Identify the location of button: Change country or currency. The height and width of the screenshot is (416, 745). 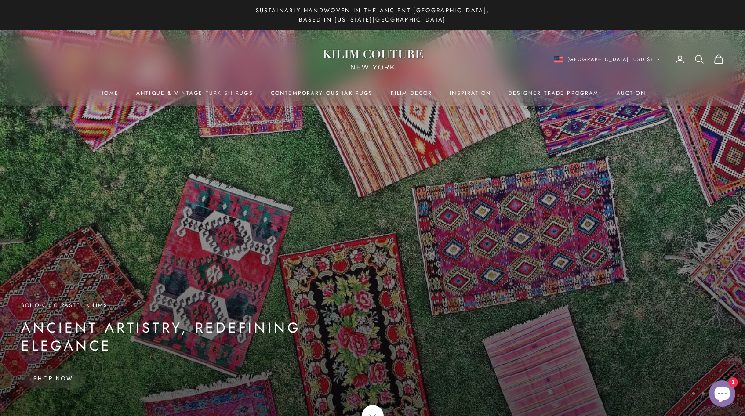
(608, 59).